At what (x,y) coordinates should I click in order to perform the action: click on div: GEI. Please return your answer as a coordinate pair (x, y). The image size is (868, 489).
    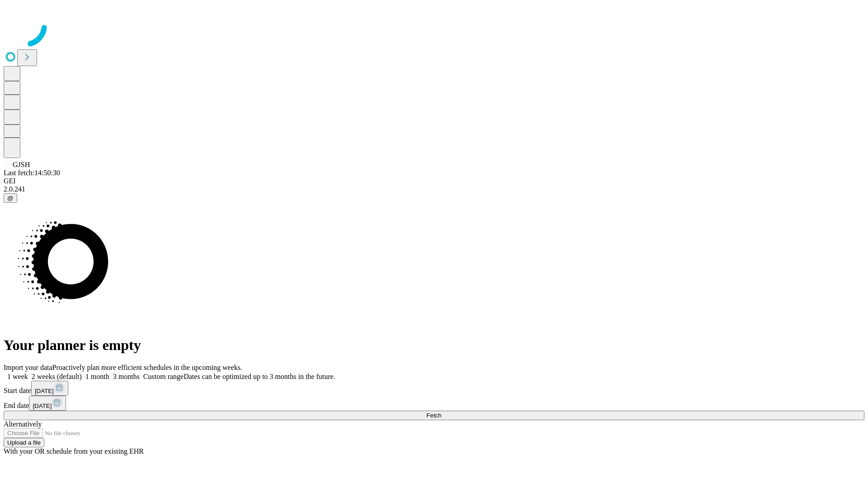
    Looking at the image, I should click on (434, 181).